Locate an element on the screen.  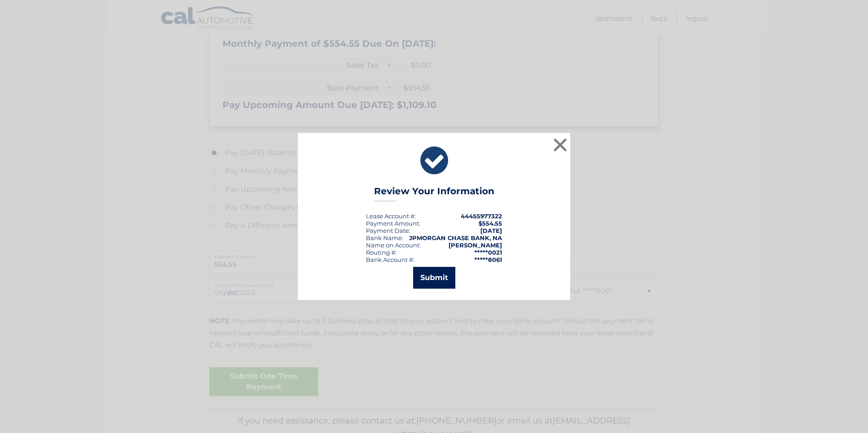
h3: Review Your Information is located at coordinates (434, 193).